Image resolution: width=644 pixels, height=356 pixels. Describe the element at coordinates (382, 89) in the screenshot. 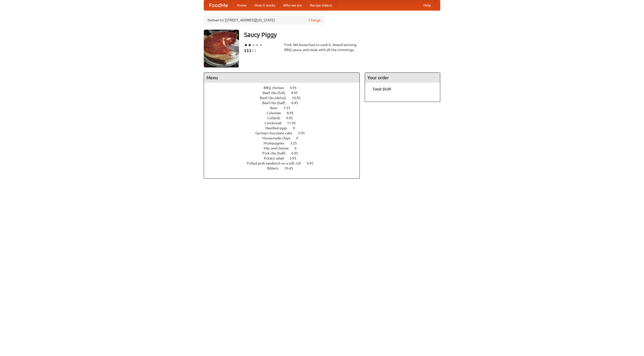

I see `b: Total: $0.00` at that location.